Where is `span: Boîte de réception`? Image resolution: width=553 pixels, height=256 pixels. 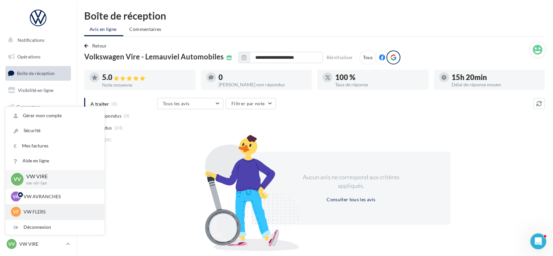
span: Boîte de réception is located at coordinates (36, 73).